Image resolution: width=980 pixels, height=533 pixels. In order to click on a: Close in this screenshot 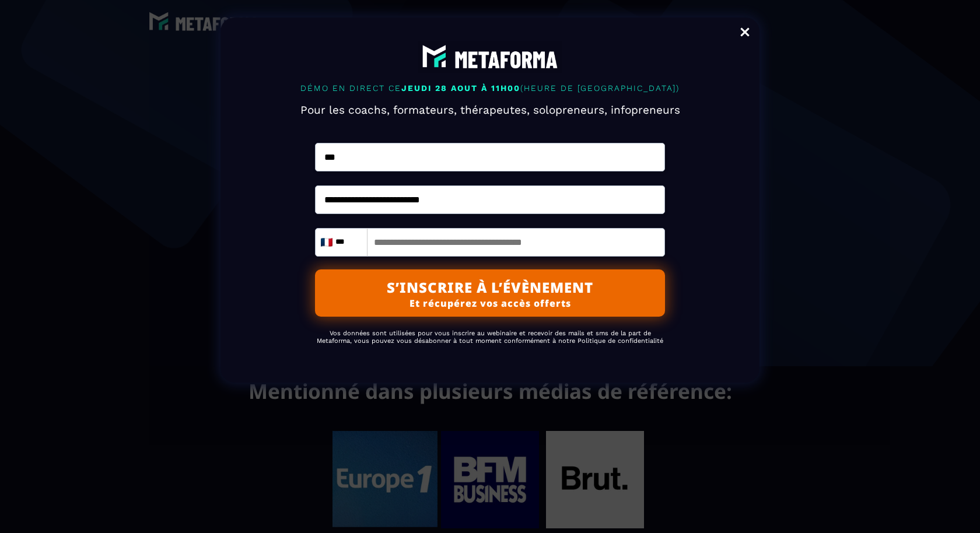, I will do `click(745, 33)`.